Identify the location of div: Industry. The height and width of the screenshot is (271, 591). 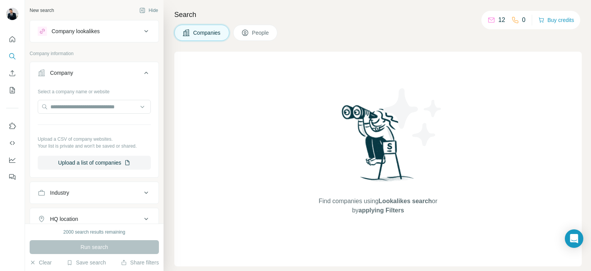
(60, 193).